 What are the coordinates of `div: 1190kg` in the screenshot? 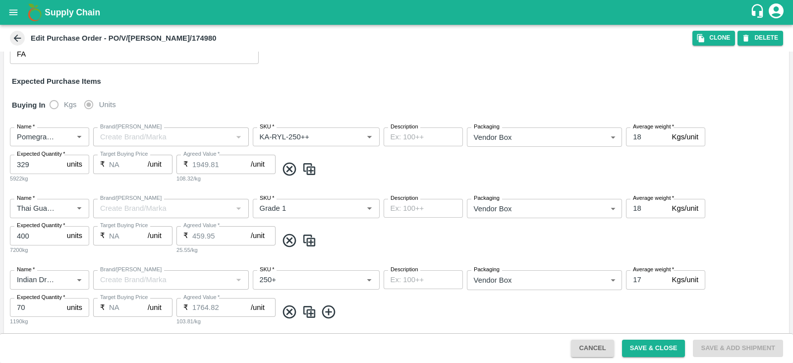 It's located at (50, 321).